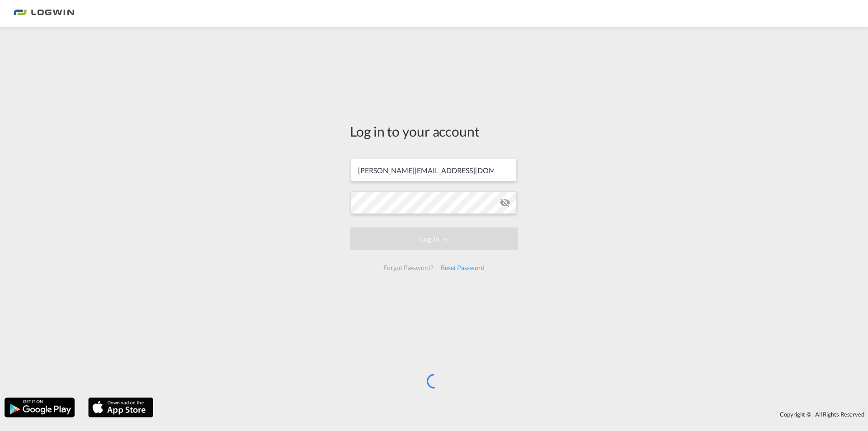  I want to click on img: apple.png, so click(121, 407).